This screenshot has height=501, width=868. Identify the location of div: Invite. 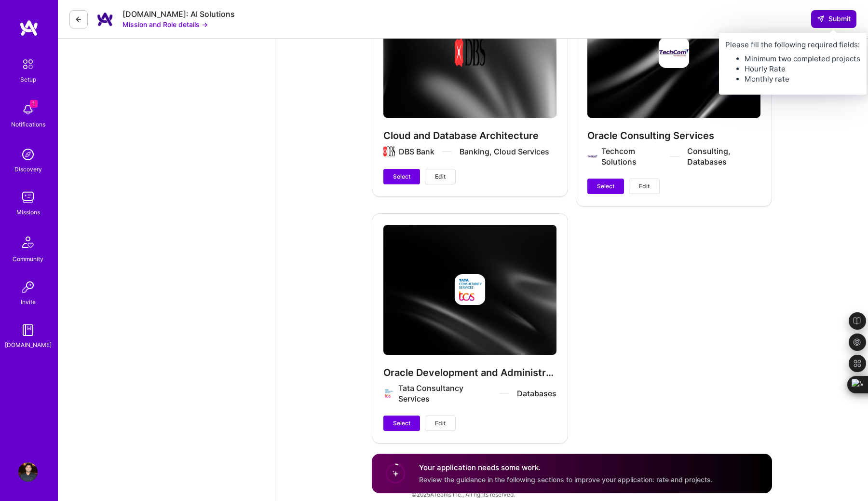
(28, 301).